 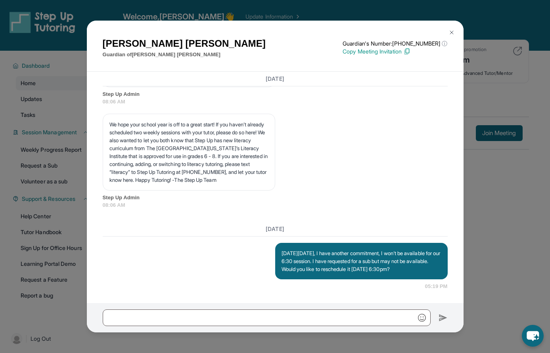 What do you see at coordinates (532, 336) in the screenshot?
I see `button: chat-button` at bounding box center [532, 336].